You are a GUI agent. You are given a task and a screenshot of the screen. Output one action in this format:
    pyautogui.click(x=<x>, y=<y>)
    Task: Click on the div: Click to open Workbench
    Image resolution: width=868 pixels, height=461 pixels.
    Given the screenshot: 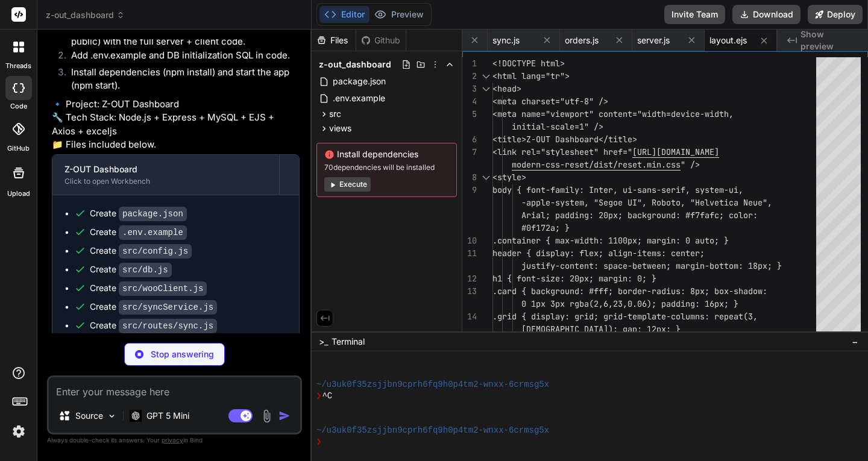 What is the action you would take?
    pyautogui.click(x=166, y=181)
    